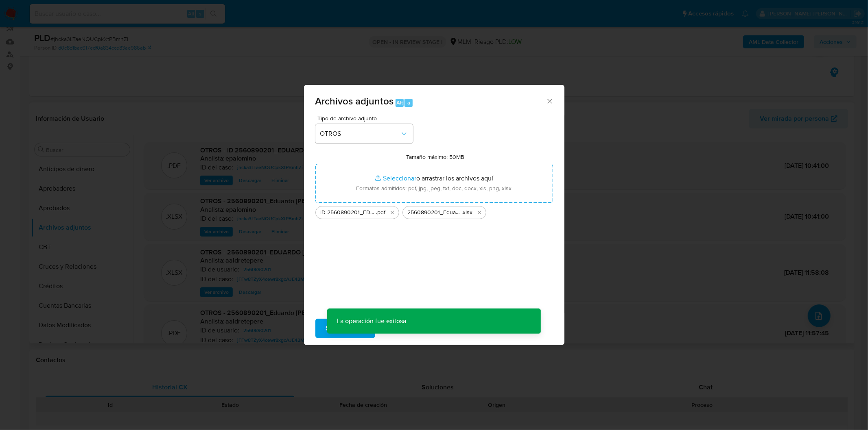  Describe the element at coordinates (366, 118) in the screenshot. I see `span: Tipo de archivo adjunto` at that location.